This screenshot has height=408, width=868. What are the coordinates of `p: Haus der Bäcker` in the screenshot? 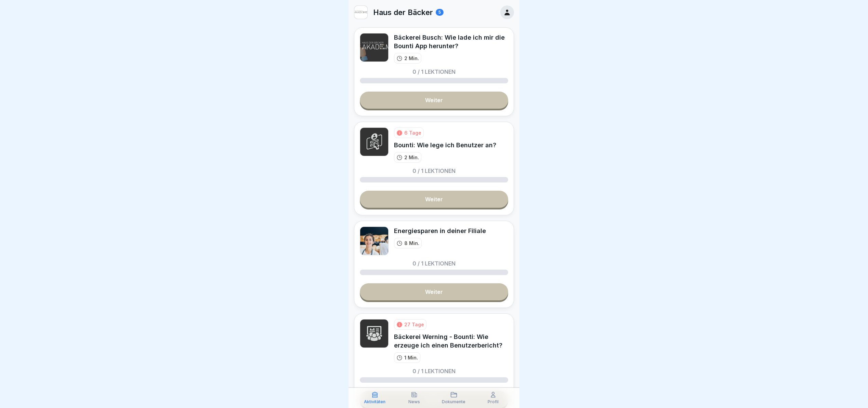 It's located at (403, 12).